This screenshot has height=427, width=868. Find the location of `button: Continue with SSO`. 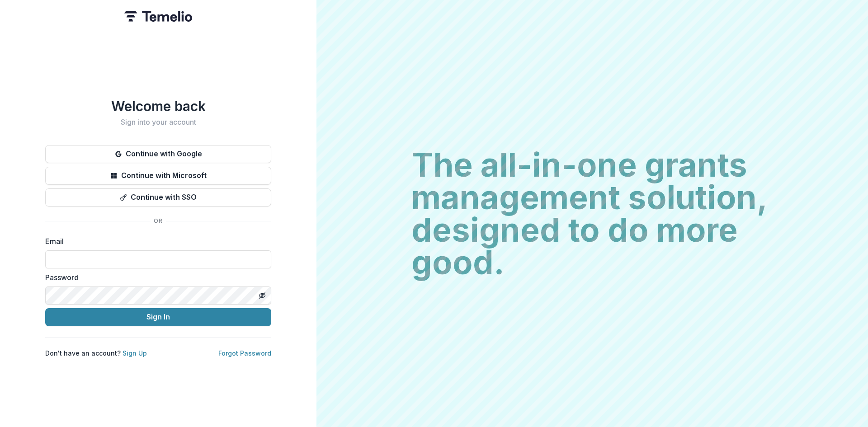

button: Continue with SSO is located at coordinates (158, 197).